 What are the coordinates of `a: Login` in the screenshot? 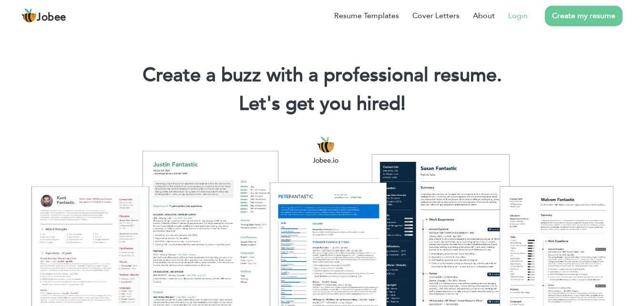 It's located at (518, 16).